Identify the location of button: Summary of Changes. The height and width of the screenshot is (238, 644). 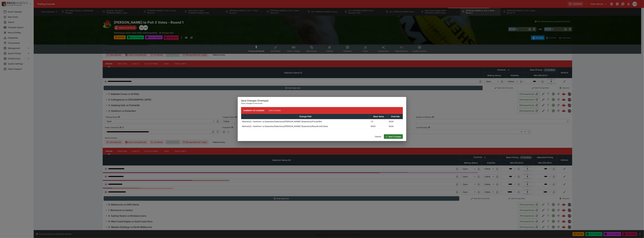
(254, 110).